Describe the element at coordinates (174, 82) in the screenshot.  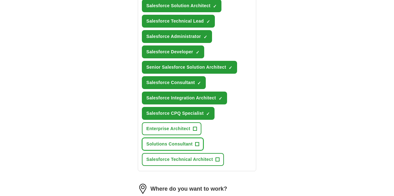
I see `button: Salesforce Consultant✓` at that location.